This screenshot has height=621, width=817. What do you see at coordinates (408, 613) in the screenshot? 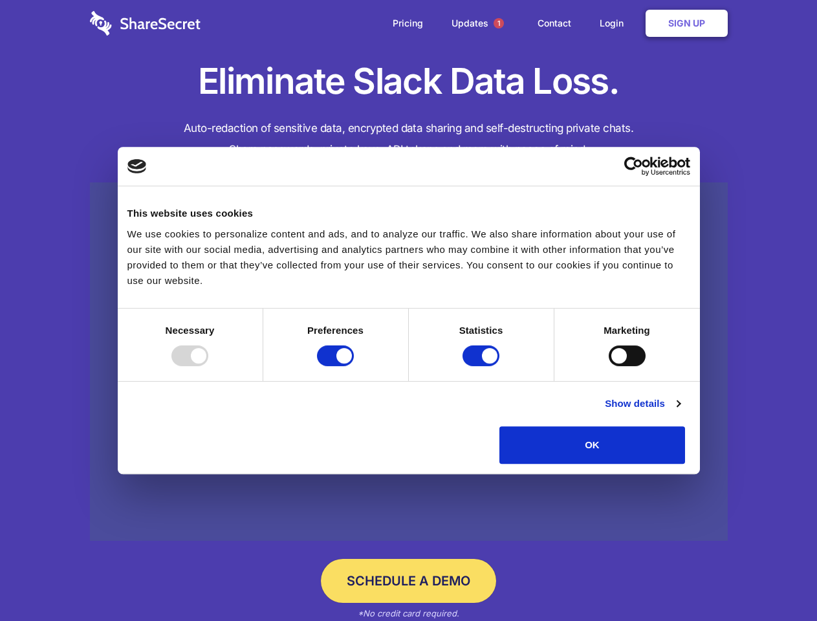
I see `em: *No credit card required.` at bounding box center [408, 613].